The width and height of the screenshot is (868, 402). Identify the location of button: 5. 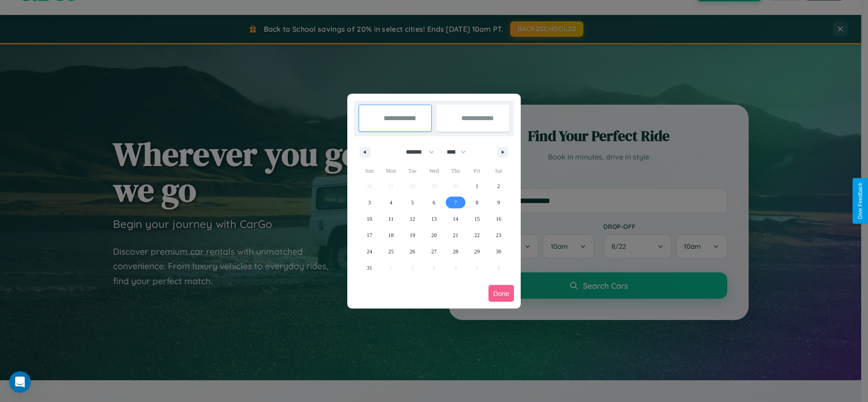
(412, 203).